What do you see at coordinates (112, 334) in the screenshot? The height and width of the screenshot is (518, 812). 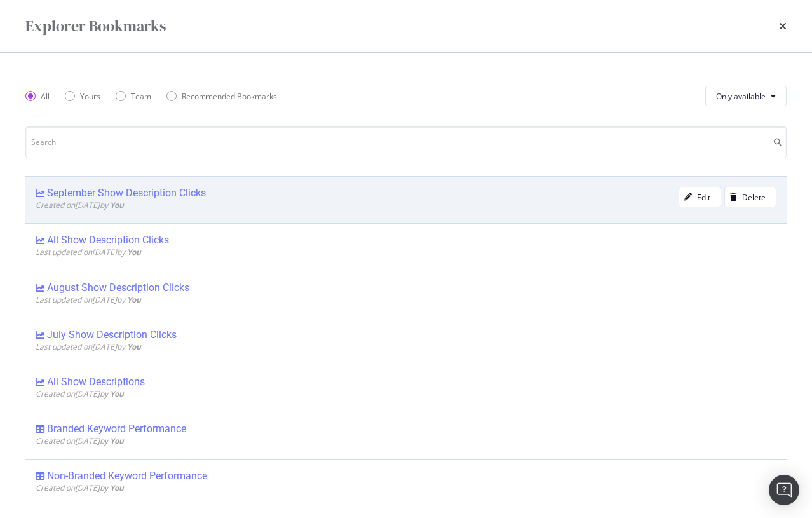 I see `div: July Show Description Clicks` at bounding box center [112, 334].